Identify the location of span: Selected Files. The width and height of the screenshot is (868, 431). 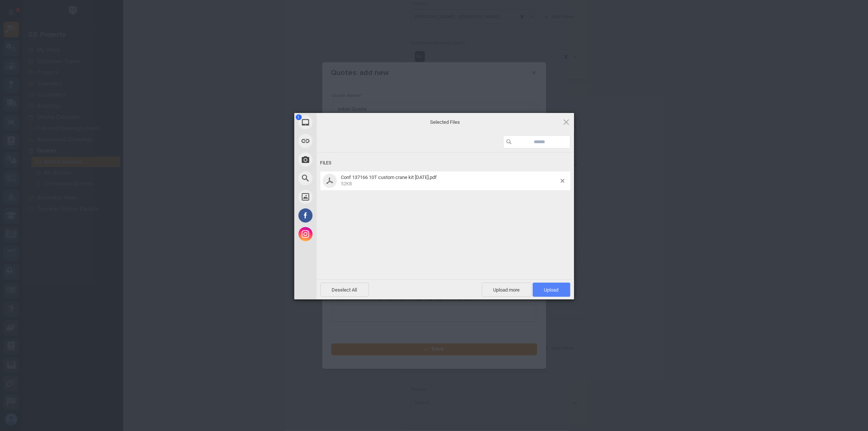
(445, 122).